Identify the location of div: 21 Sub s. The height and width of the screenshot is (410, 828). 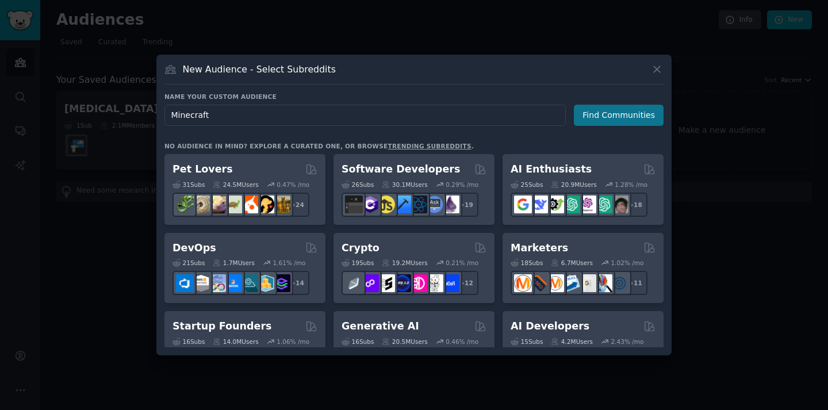
(189, 263).